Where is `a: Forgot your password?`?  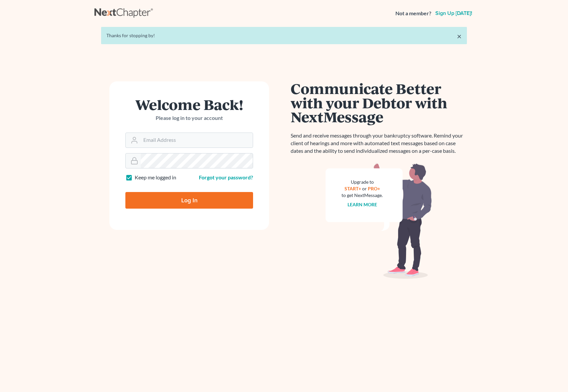
a: Forgot your password? is located at coordinates (226, 177).